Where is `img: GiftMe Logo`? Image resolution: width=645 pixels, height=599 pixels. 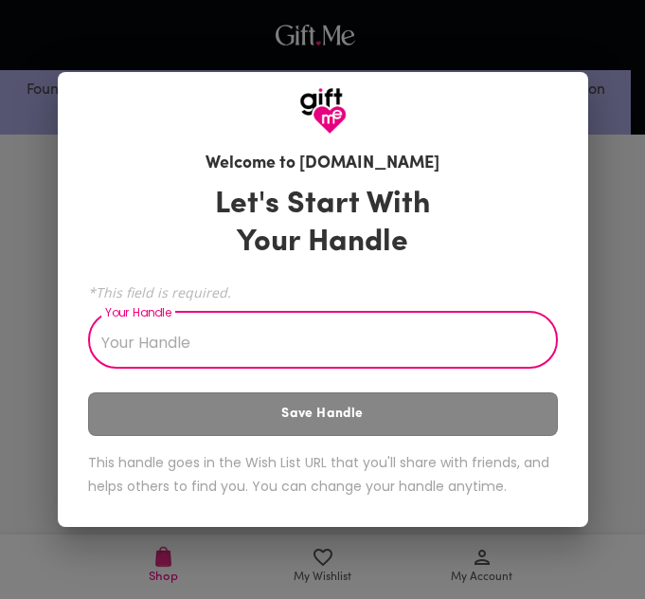
img: GiftMe Logo is located at coordinates (323, 111).